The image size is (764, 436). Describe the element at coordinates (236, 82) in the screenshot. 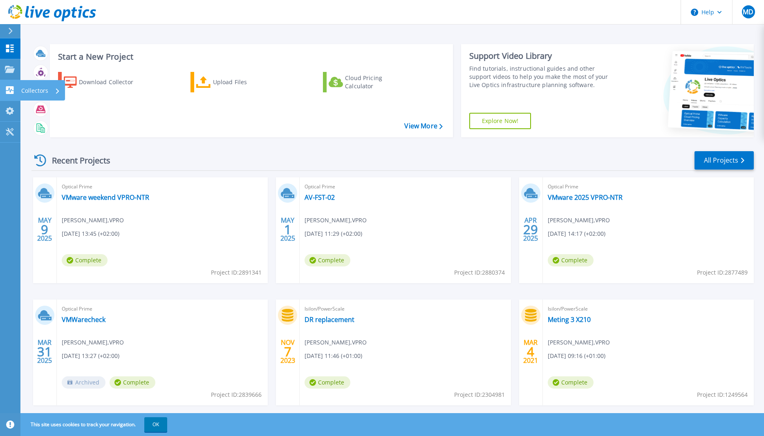

I see `a: Upload Files` at that location.